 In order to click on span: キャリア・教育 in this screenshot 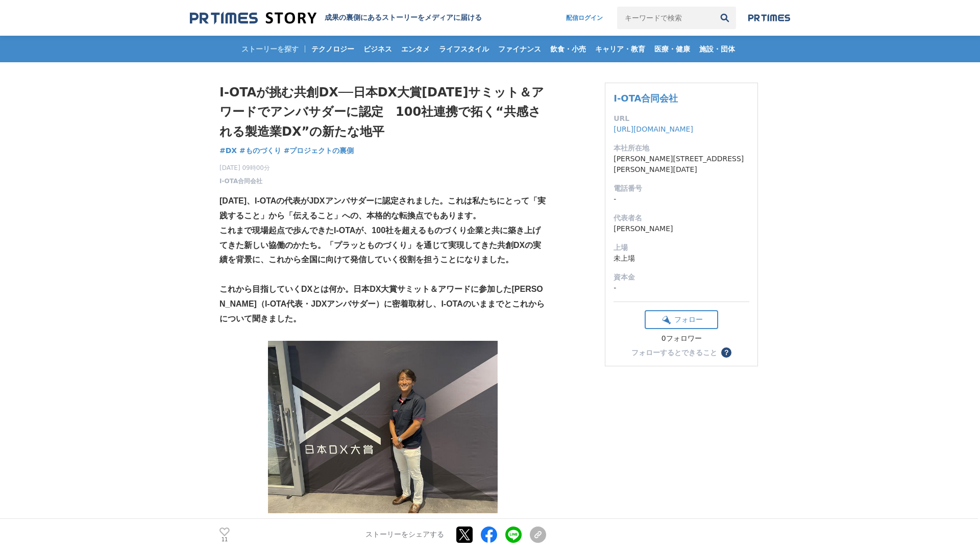, I will do `click(620, 49)`.